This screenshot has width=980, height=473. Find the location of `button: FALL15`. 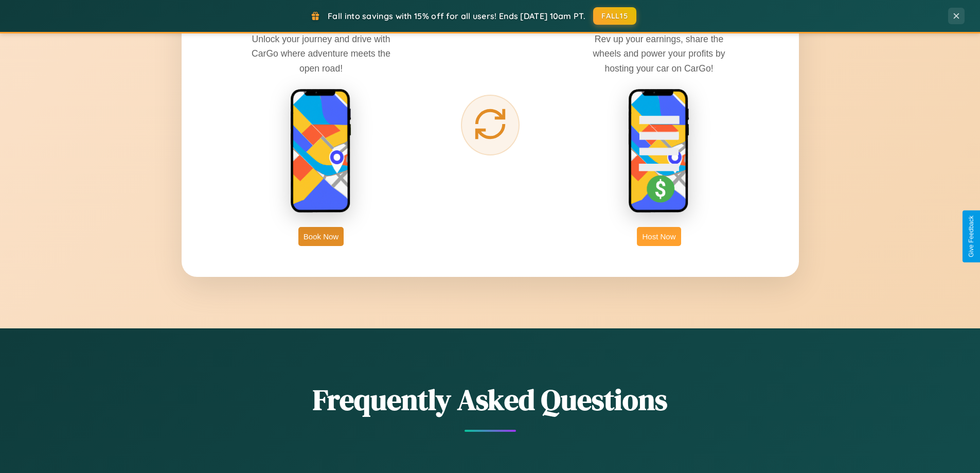

button: FALL15 is located at coordinates (615, 16).